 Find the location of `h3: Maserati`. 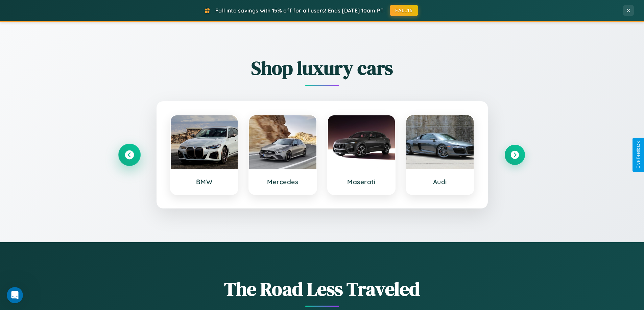

h3: Maserati is located at coordinates (362, 182).